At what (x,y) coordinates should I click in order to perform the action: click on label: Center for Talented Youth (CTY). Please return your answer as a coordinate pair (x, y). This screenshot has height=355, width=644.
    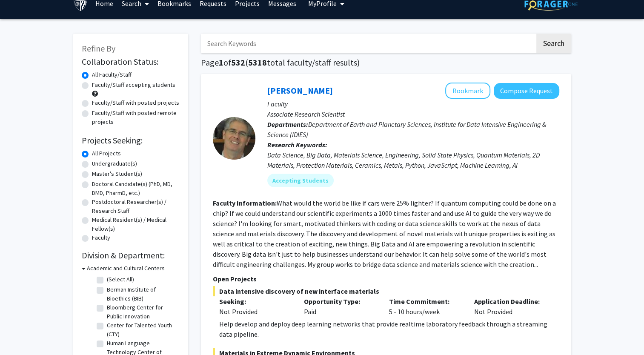
    Looking at the image, I should click on (142, 330).